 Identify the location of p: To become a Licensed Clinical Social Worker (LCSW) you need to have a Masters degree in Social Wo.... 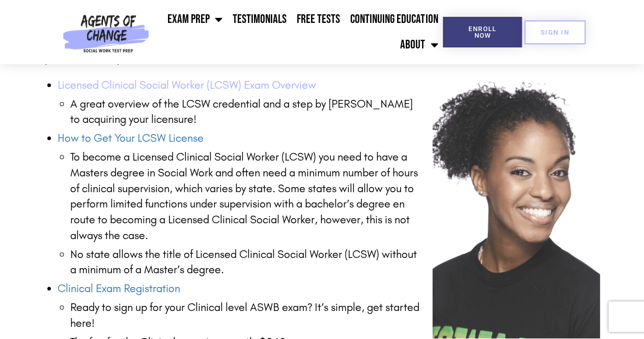
(245, 196).